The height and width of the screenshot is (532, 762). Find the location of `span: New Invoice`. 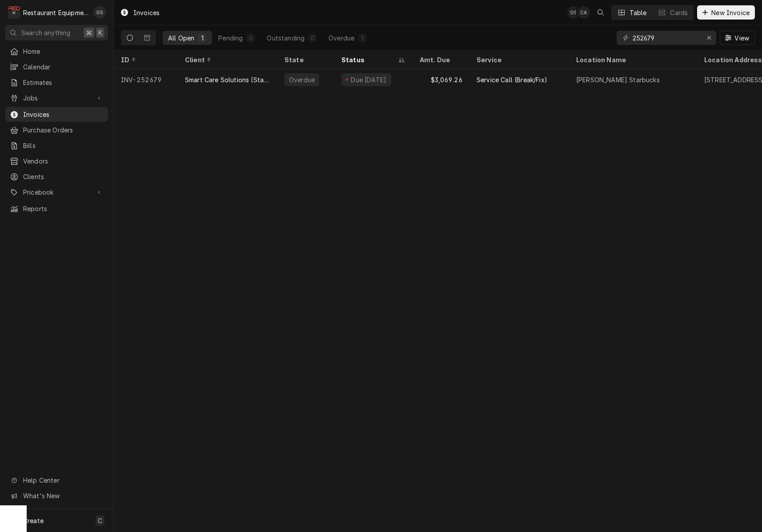

span: New Invoice is located at coordinates (730, 13).